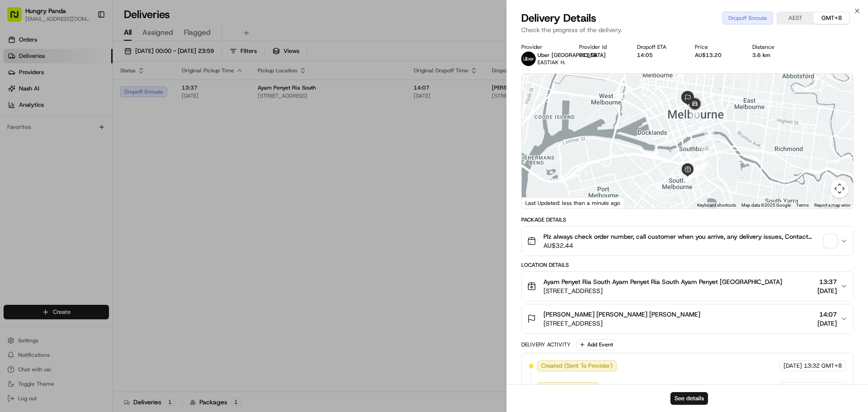  Describe the element at coordinates (577, 366) in the screenshot. I see `span: Created (Sent To Provider)` at that location.